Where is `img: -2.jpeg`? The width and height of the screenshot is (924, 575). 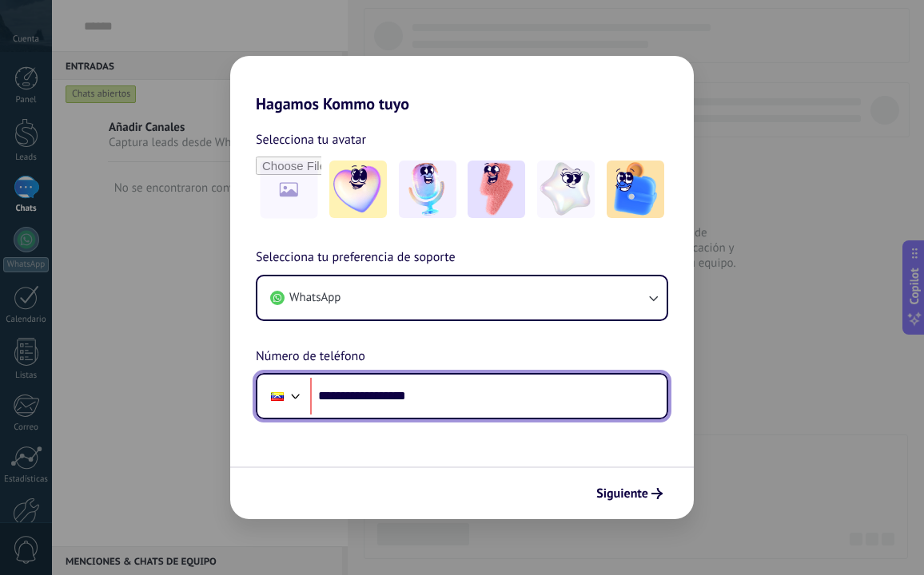 img: -2.jpeg is located at coordinates (428, 189).